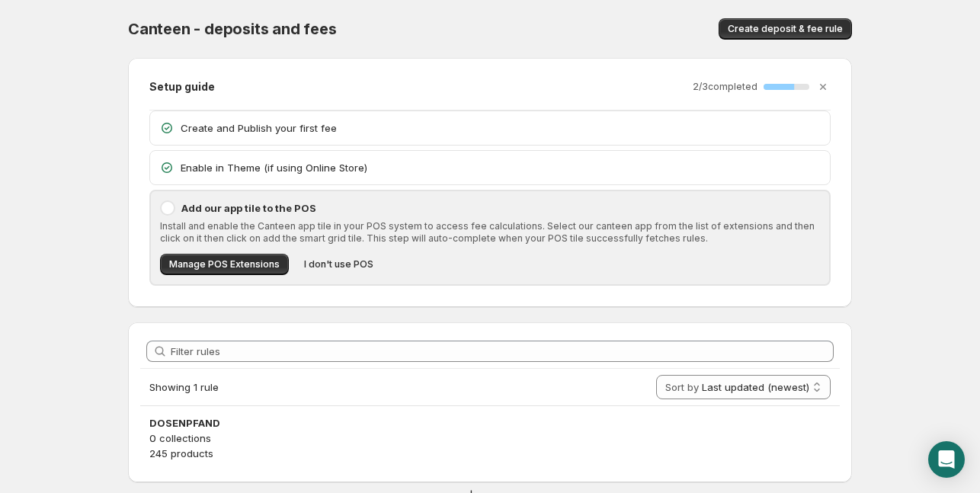 The height and width of the screenshot is (493, 980). I want to click on div: Open Intercom Messenger, so click(946, 459).